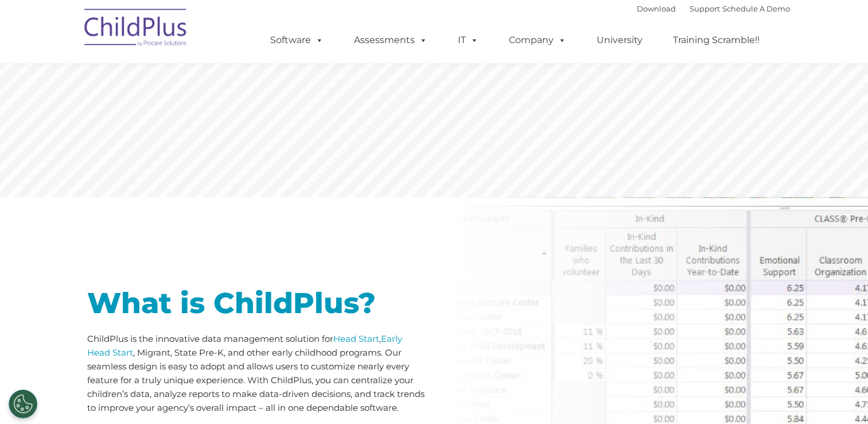 The image size is (868, 424). I want to click on img: ChildPlus by Procare Solutions, so click(136, 29).